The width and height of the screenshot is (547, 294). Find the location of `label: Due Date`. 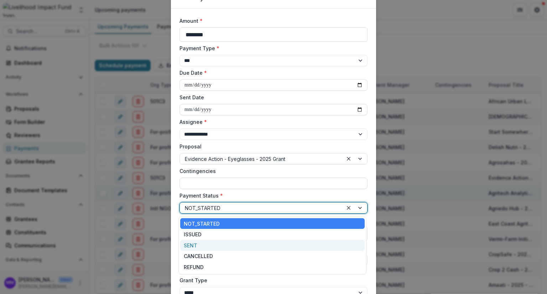

label: Due Date is located at coordinates (272, 73).